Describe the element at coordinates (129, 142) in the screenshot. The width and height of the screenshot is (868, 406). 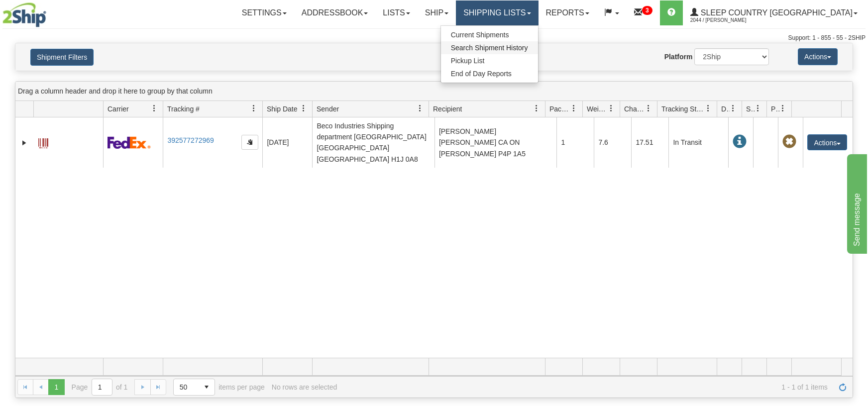
I see `img: 2 - FedEx Express®` at that location.